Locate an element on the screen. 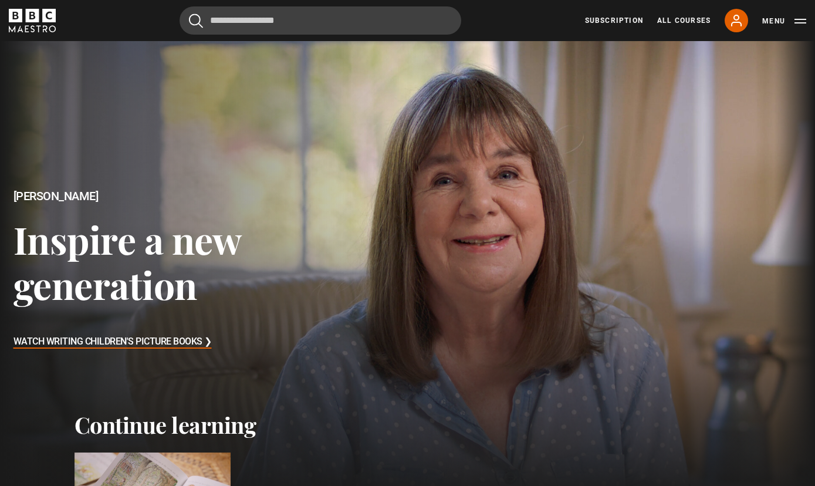 This screenshot has width=815, height=486. a: Subscription is located at coordinates (614, 21).